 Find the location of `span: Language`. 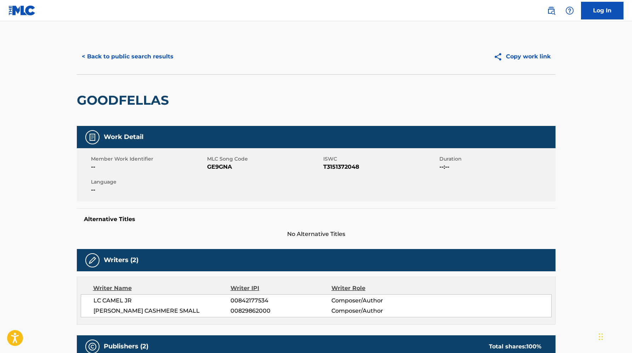

span: Language is located at coordinates (148, 182).